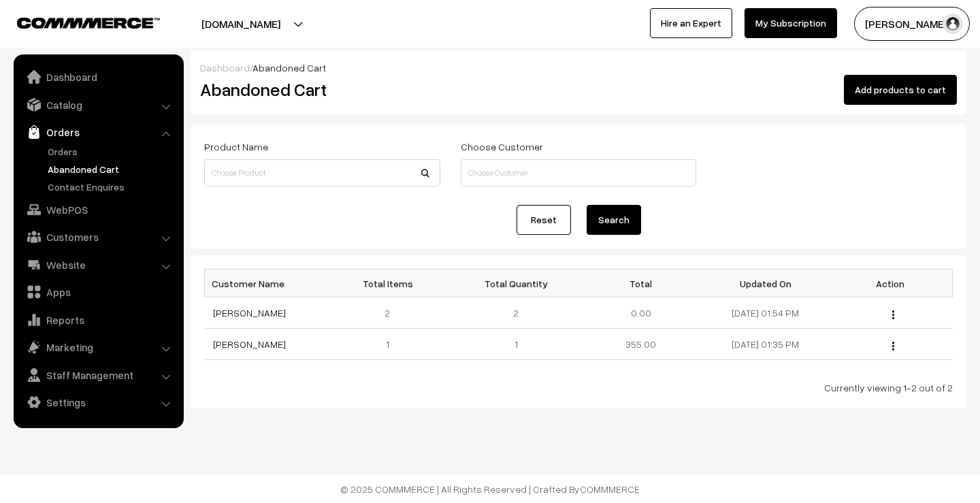 The height and width of the screenshot is (503, 980). I want to click on a: Abandoned Cart, so click(112, 169).